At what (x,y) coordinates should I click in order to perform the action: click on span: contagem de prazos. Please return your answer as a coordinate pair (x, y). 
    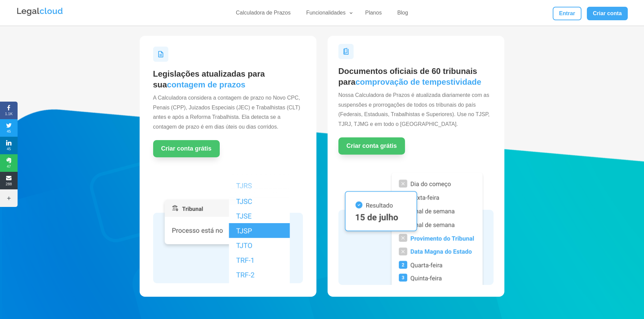
    Looking at the image, I should click on (206, 84).